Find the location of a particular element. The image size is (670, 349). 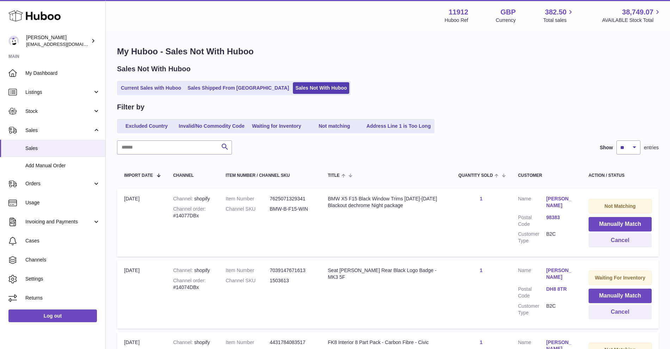

span: Cases is located at coordinates (63, 240).